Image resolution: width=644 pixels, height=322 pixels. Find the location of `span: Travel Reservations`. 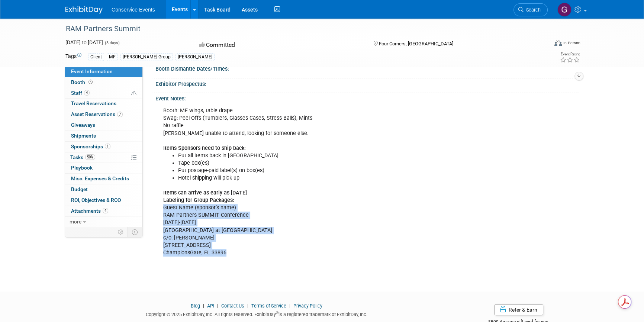

span: Travel Reservations is located at coordinates (94, 103).